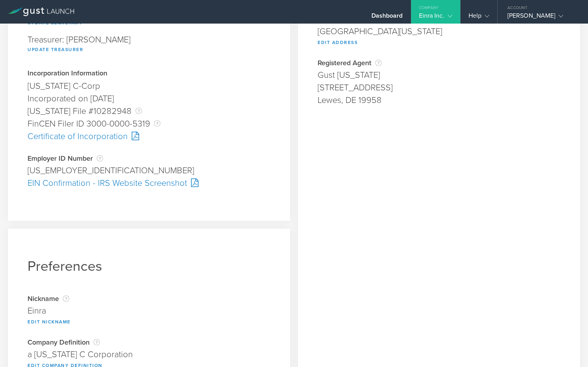 The image size is (588, 367). I want to click on button: Update Treasurer, so click(55, 50).